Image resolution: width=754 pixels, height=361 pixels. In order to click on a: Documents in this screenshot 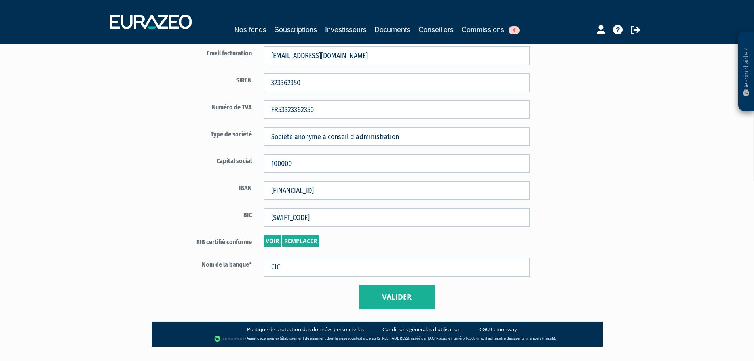, I will do `click(392, 30)`.